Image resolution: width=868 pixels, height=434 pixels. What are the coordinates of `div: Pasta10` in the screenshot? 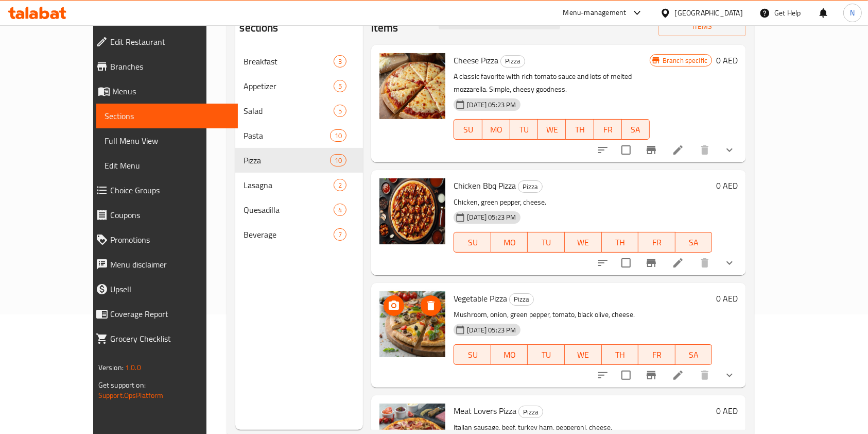 It's located at (299, 135).